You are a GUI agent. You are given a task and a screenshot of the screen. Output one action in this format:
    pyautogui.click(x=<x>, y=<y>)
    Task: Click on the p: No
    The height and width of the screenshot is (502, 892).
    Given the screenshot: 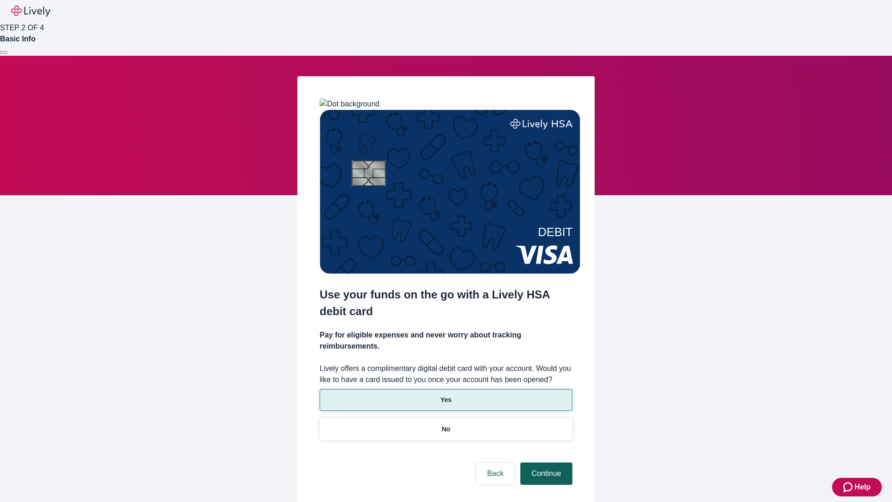 What is the action you would take?
    pyautogui.click(x=446, y=429)
    